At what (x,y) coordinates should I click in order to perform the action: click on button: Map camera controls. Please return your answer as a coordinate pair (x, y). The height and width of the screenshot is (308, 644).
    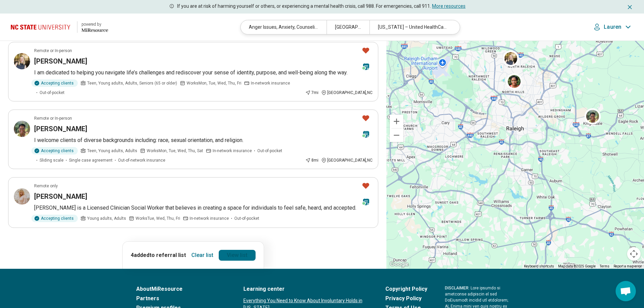
    Looking at the image, I should click on (634, 254).